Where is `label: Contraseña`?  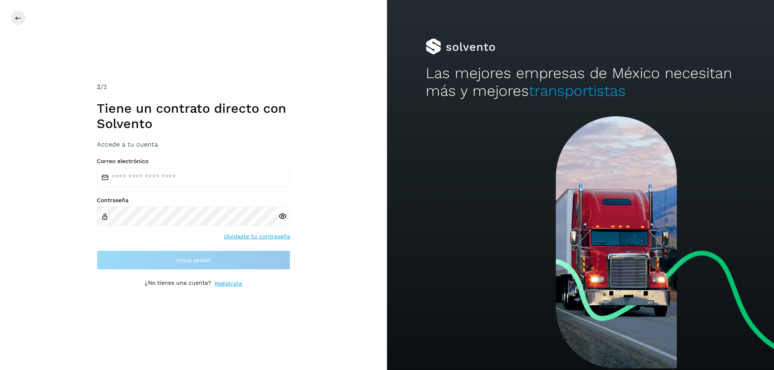 label: Contraseña is located at coordinates (193, 200).